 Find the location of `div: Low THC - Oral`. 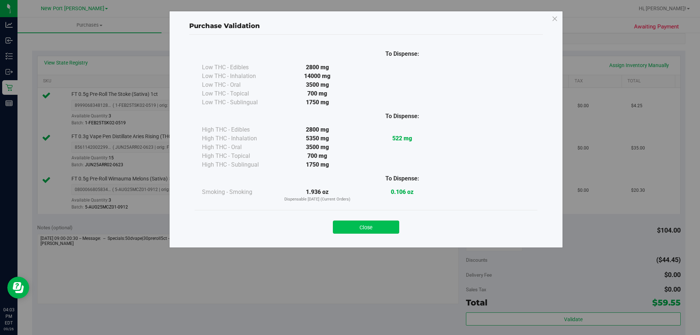

div: Low THC - Oral is located at coordinates (239, 85).